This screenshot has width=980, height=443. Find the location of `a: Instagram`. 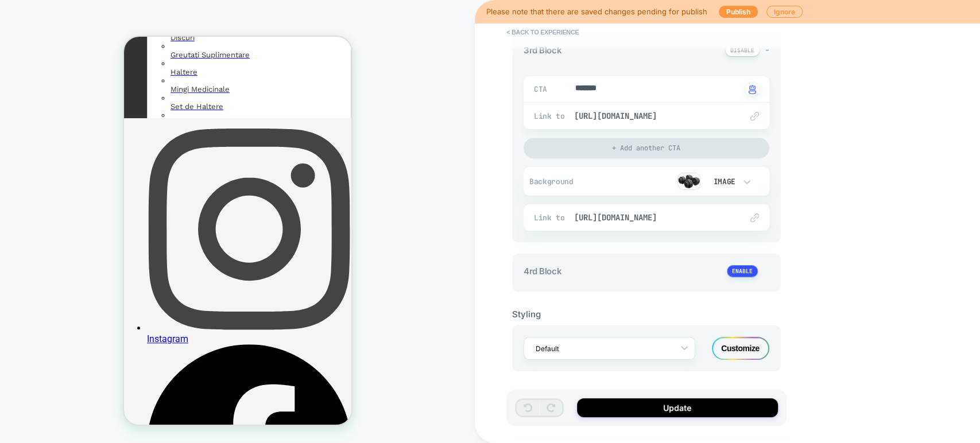

a: Instagram is located at coordinates (125, 297).